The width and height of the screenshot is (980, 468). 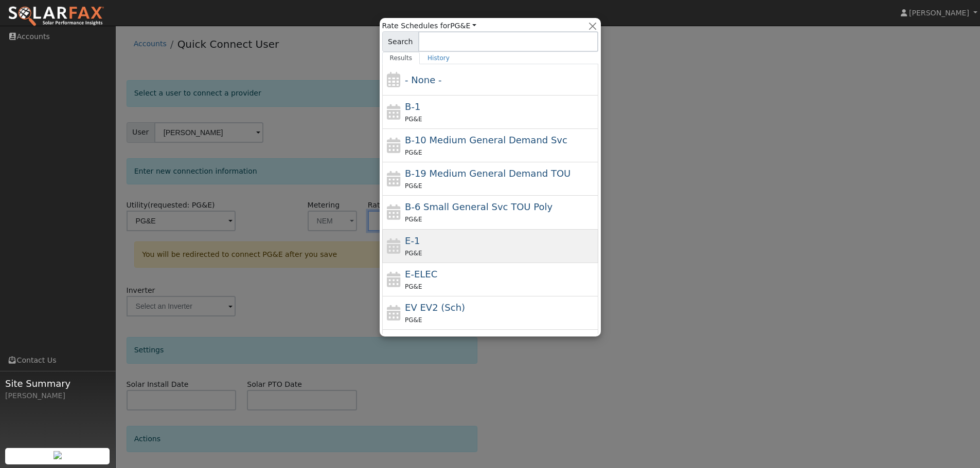 I want to click on img: SolarFax, so click(x=56, y=16).